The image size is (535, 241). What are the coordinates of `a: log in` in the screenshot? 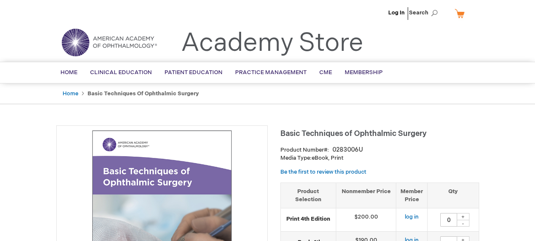 It's located at (412, 217).